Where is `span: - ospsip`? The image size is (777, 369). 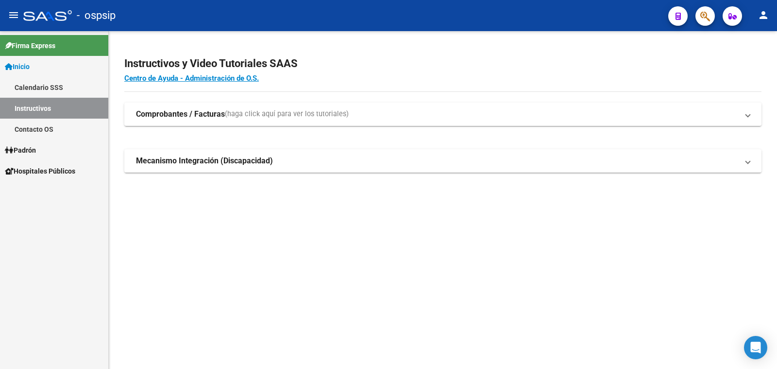
span: - ospsip is located at coordinates (96, 16).